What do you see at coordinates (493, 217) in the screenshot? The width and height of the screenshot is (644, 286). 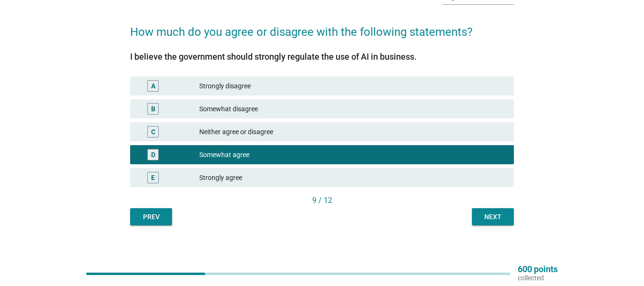 I see `div: Next` at bounding box center [493, 217].